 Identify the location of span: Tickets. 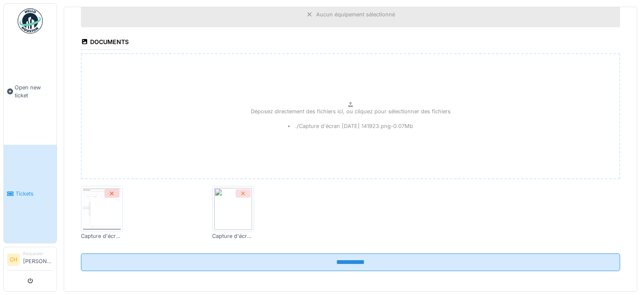
(35, 193).